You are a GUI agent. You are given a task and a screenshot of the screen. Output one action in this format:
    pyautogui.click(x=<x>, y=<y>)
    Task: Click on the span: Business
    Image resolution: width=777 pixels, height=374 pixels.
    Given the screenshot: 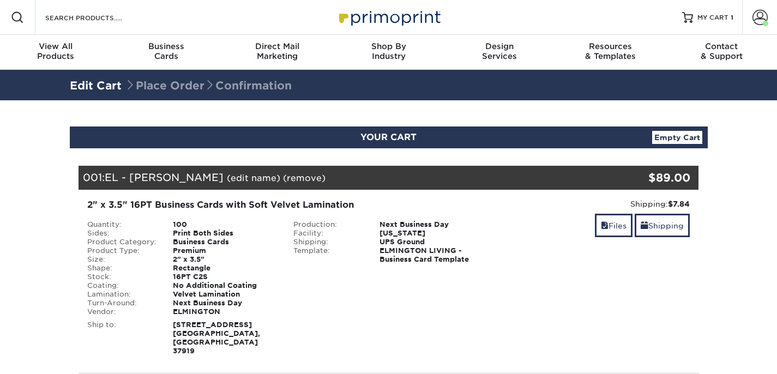 What is the action you would take?
    pyautogui.click(x=167, y=46)
    